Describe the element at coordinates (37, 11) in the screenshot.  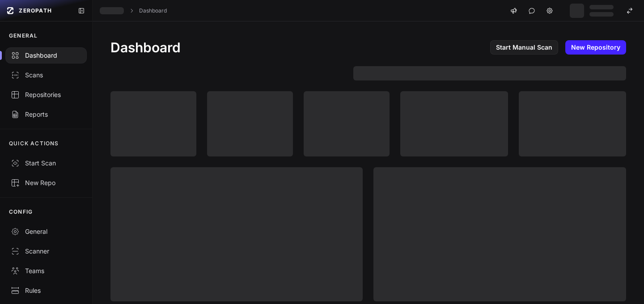
I see `a: ZEROPATH` at that location.